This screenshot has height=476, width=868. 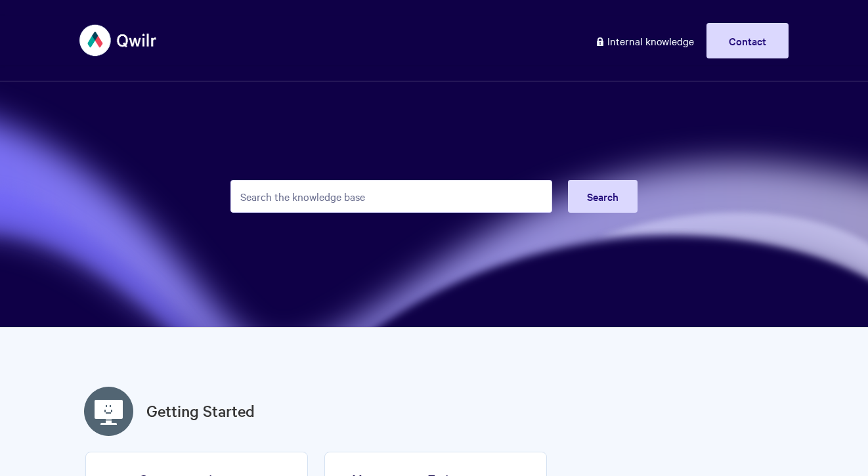 I want to click on a: Contact, so click(x=748, y=40).